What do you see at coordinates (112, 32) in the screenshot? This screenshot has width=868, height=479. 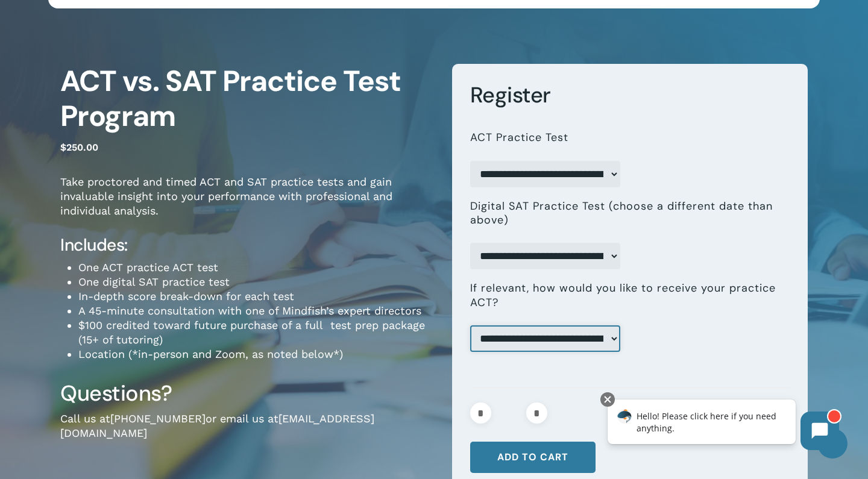 I see `span: Hello! Please click here if you need anything.` at bounding box center [112, 32].